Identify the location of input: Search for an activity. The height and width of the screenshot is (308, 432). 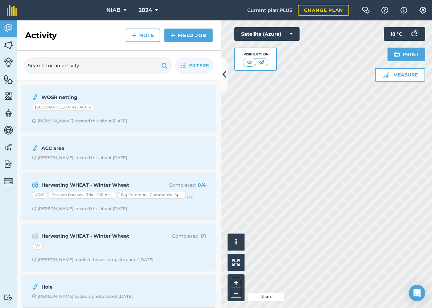
(98, 66).